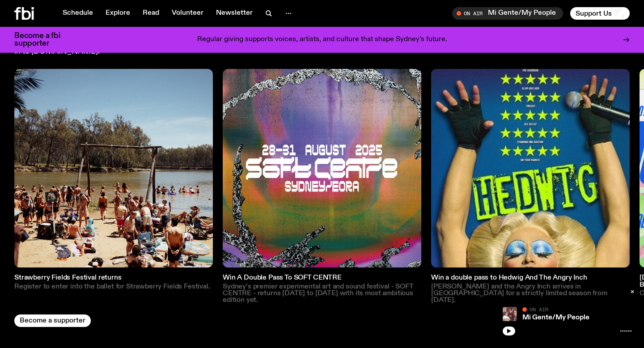  I want to click on button: On AirMi Gente/My People, so click(507, 13).